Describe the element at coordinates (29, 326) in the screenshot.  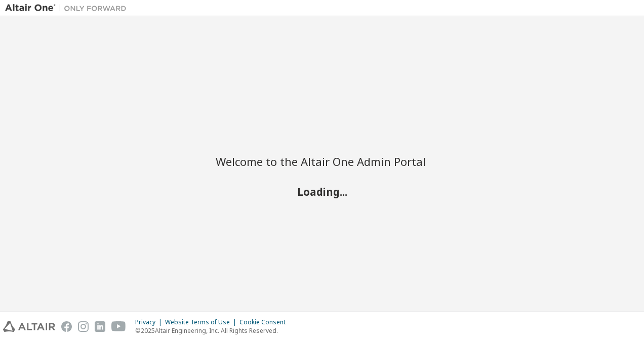
I see `img: altair_logo.svg` at that location.